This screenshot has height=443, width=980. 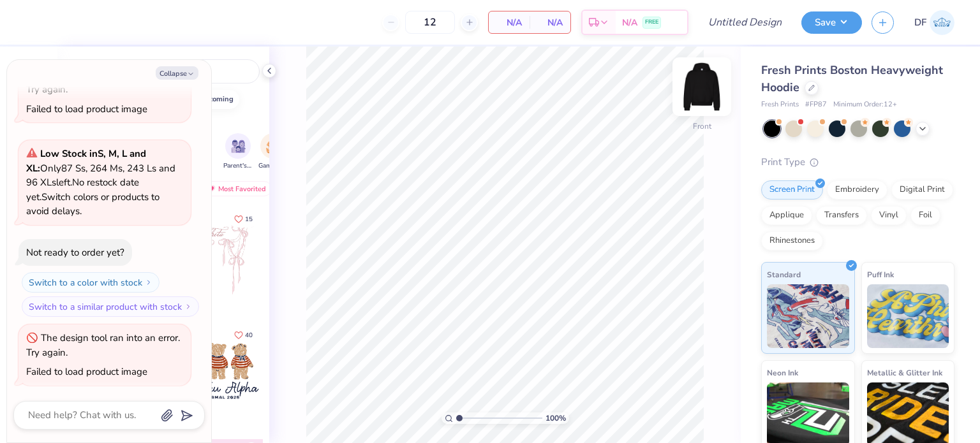 What do you see at coordinates (745, 22) in the screenshot?
I see `input: Untitled Design` at bounding box center [745, 22].